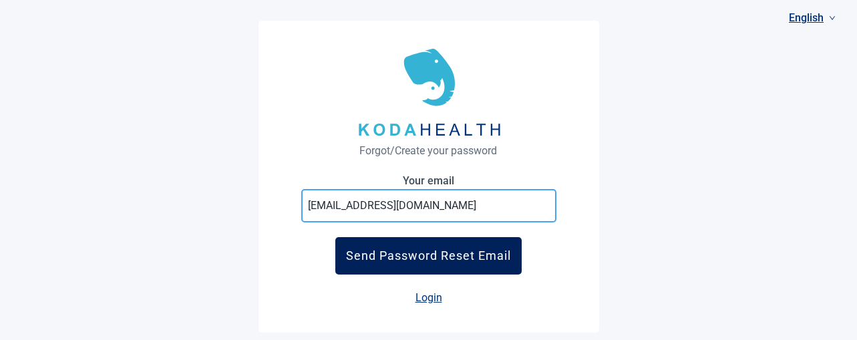 This screenshot has height=340, width=857. Describe the element at coordinates (833, 18) in the screenshot. I see `span: down` at that location.